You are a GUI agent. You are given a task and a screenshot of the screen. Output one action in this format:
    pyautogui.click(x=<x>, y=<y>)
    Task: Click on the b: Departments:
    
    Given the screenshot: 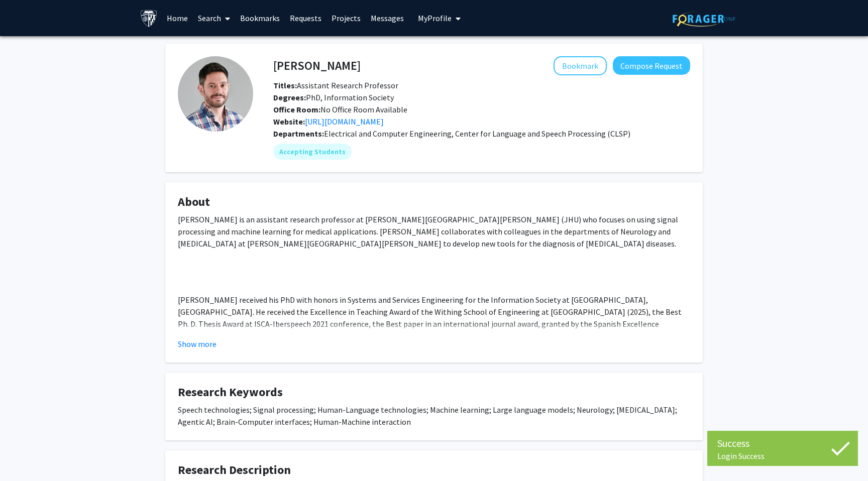 What is the action you would take?
    pyautogui.click(x=299, y=133)
    